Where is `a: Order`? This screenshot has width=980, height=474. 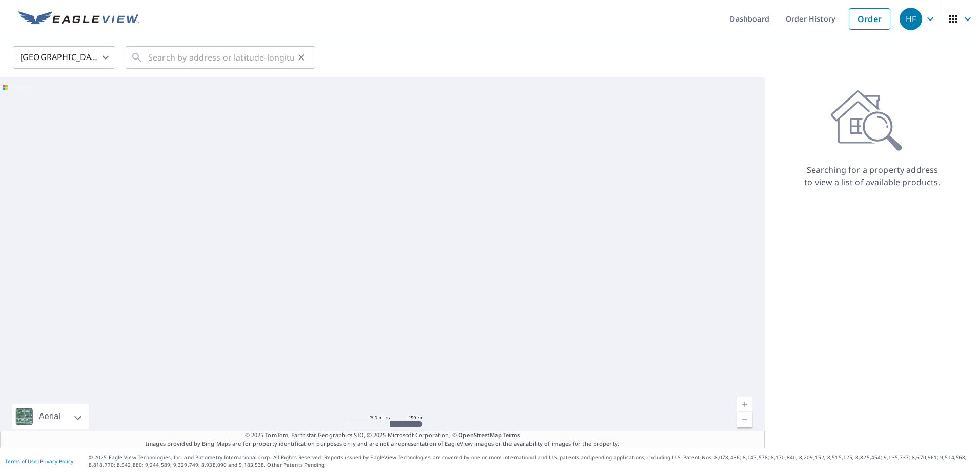 a: Order is located at coordinates (870, 19).